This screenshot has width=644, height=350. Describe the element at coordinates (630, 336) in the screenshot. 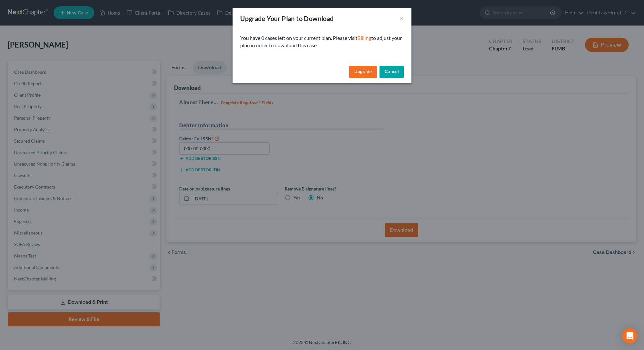

I see `div: Open Intercom Messenger` at that location.